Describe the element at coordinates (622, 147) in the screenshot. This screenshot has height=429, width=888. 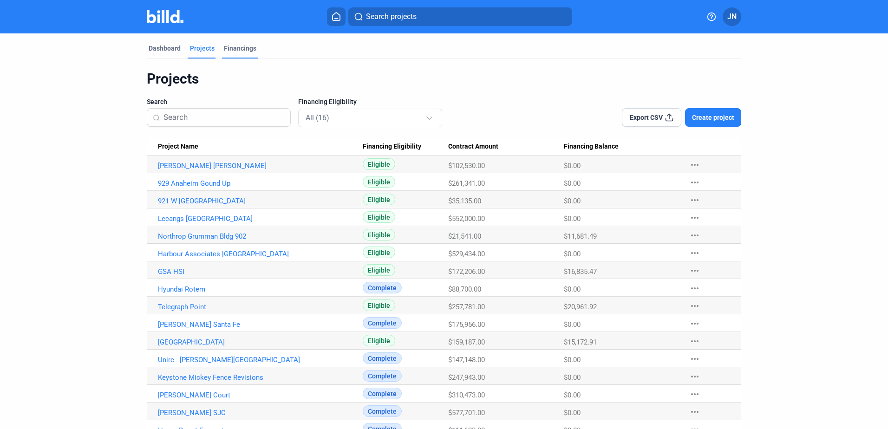
I see `div: Financing Balance` at that location.